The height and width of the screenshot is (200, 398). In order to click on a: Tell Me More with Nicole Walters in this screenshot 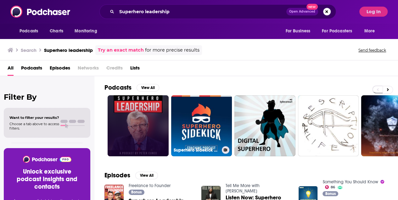, I will do `click(243, 189)`.